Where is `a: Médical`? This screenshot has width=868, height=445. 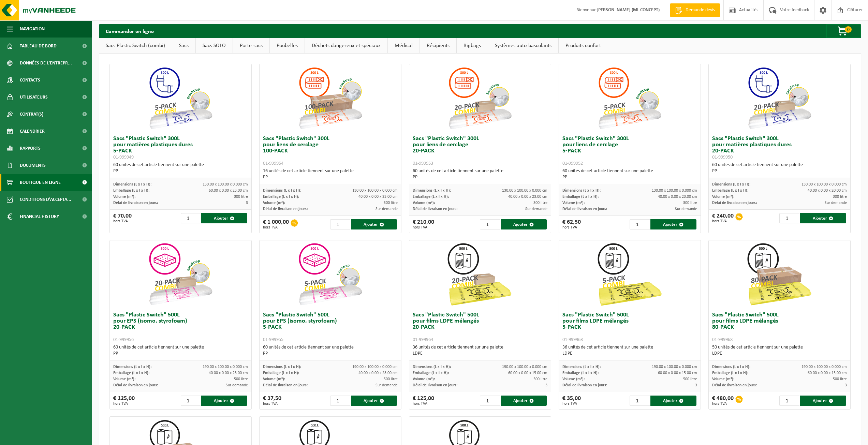 a: Médical is located at coordinates (404, 45).